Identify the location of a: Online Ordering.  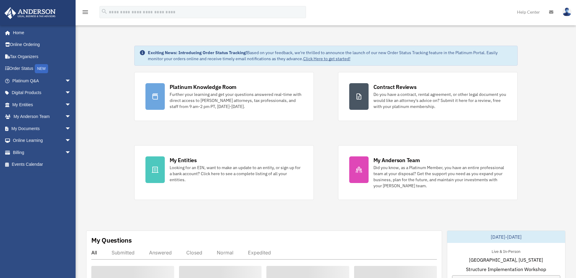
(42, 45).